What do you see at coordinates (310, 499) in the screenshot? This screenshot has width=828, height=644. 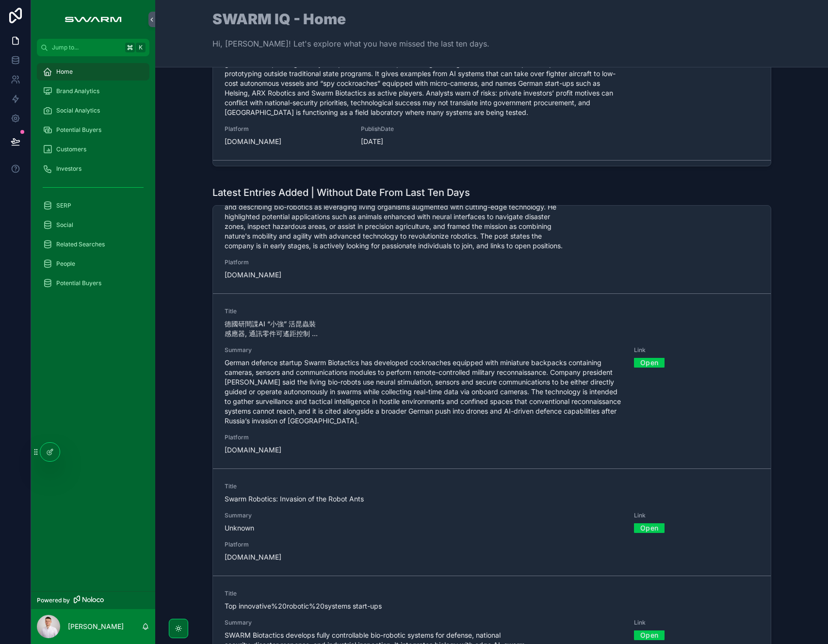 I see `span: Swarm Robotics: Invasion of the Robot Ants` at bounding box center [310, 499].